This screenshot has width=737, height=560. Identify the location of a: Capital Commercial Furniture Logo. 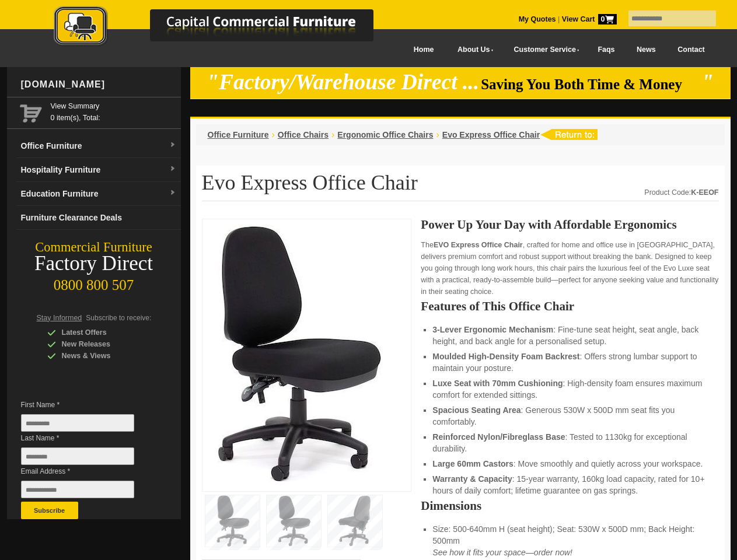
(226, 28).